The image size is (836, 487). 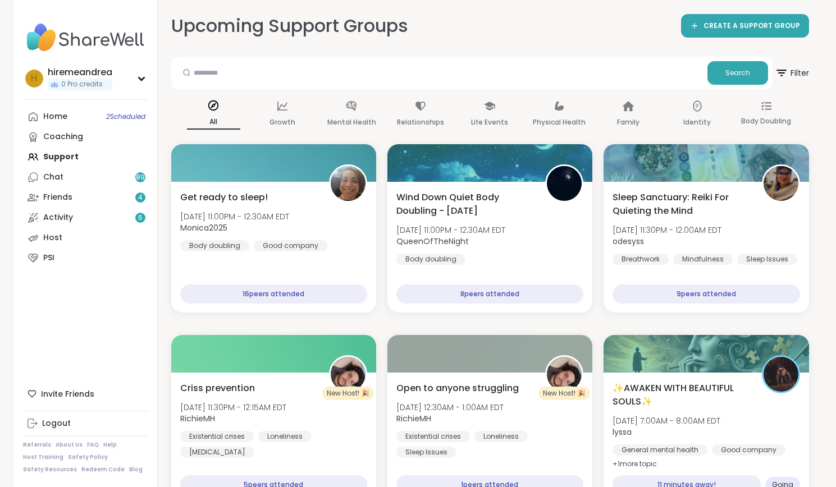 What do you see at coordinates (110, 445) in the screenshot?
I see `a: Help` at bounding box center [110, 445].